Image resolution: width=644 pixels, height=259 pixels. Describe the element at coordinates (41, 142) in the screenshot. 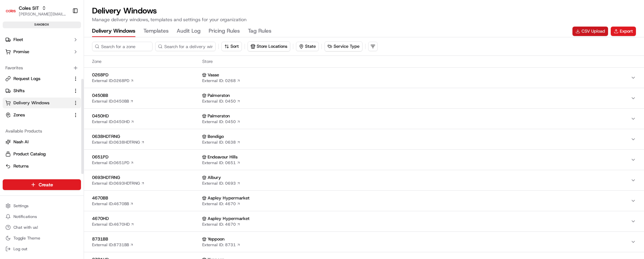

I see `a: Nash AI` at that location.